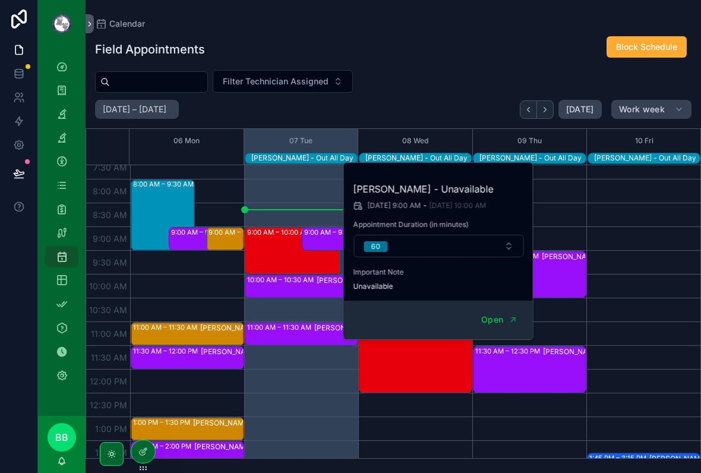  What do you see at coordinates (619, 458) in the screenshot?
I see `div: 1:45 PM – 3:15 PM` at bounding box center [619, 458].